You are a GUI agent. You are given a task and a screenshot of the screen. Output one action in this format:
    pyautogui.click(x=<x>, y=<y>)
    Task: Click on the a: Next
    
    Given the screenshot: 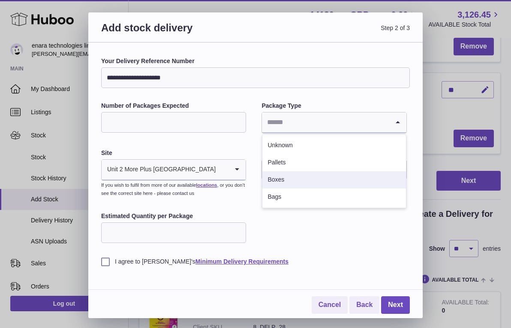 What is the action you would take?
    pyautogui.click(x=395, y=304)
    